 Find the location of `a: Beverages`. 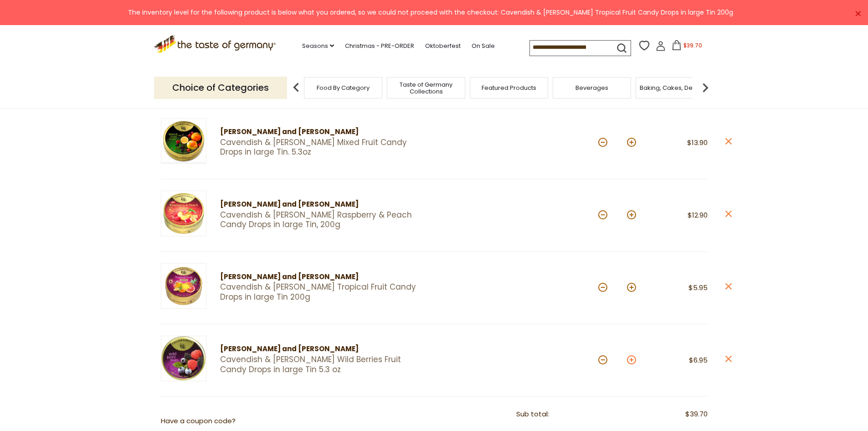

a: Beverages is located at coordinates (592, 87).